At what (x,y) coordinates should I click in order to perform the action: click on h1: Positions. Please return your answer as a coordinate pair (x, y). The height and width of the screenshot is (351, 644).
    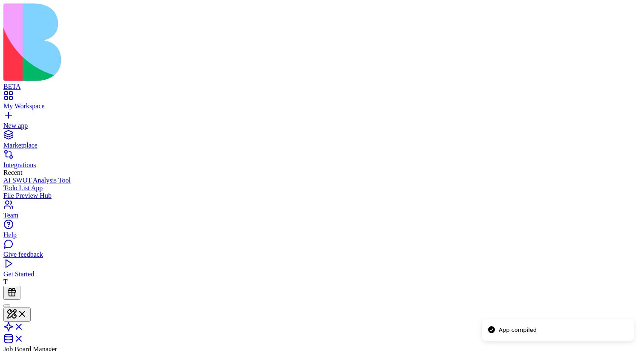
    Looking at the image, I should click on (64, 33).